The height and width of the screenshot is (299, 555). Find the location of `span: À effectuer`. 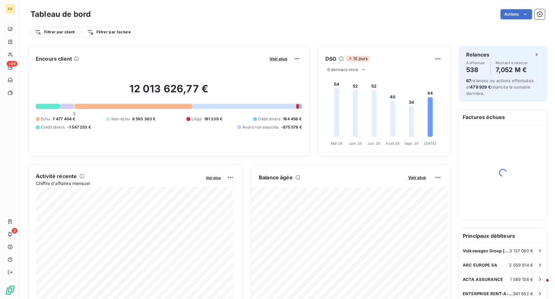

span: À effectuer is located at coordinates (475, 63).